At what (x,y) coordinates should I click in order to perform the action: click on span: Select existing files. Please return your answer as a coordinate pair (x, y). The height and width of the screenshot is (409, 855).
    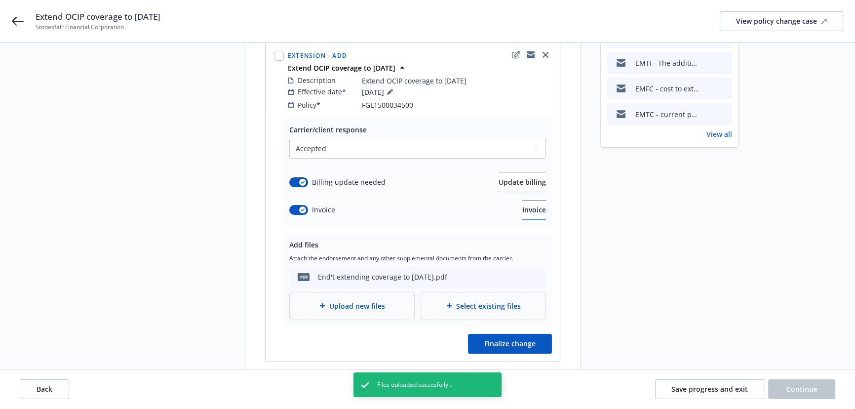
    Looking at the image, I should click on (488, 305).